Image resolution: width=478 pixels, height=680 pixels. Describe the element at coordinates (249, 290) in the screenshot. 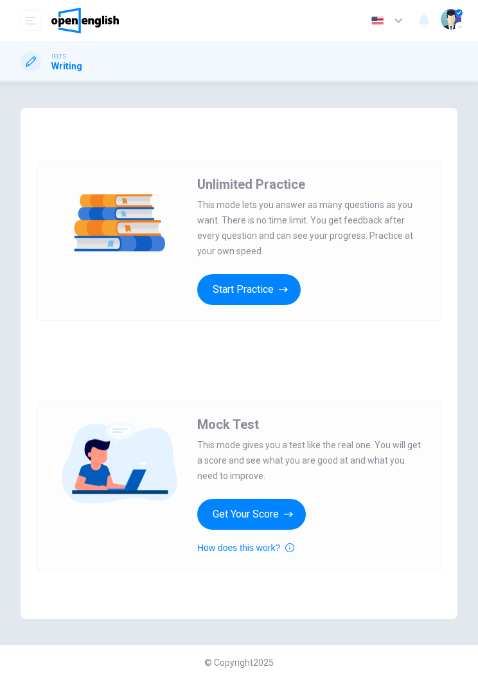

I see `button: Start Practice` at that location.